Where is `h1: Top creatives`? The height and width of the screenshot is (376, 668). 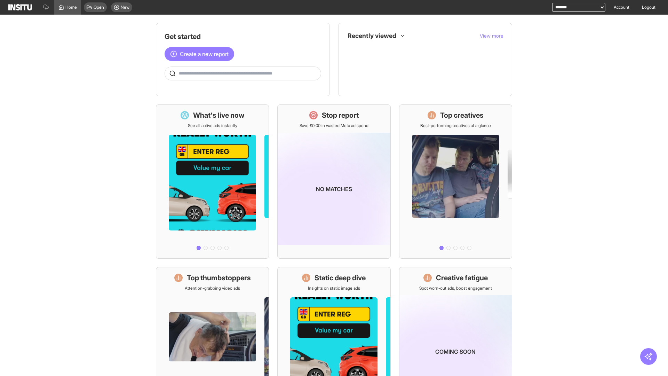 h1: Top creatives is located at coordinates (462, 115).